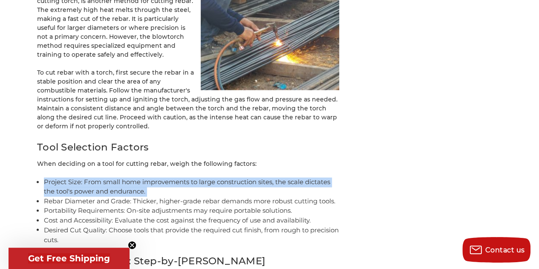 The height and width of the screenshot is (269, 539). Describe the element at coordinates (191, 187) in the screenshot. I see `li: Project Size: From small home improvements to large construction sites, the scale dictates the to...` at that location.